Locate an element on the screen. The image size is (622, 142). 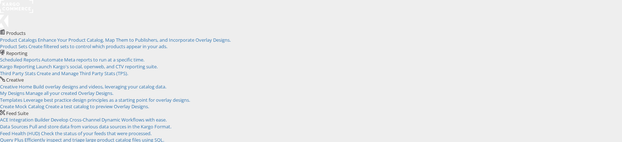
span: Automate Meta reports to run at a specific time. is located at coordinates (93, 60).